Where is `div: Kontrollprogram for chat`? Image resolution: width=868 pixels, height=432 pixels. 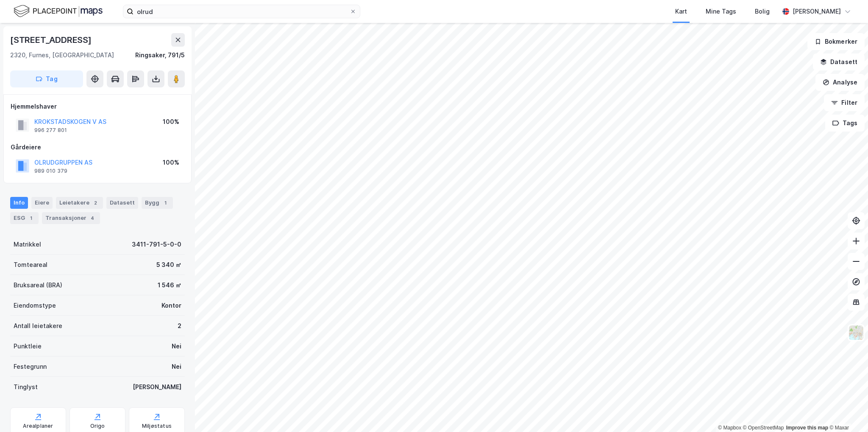 div: Kontrollprogram for chat is located at coordinates (847, 412).